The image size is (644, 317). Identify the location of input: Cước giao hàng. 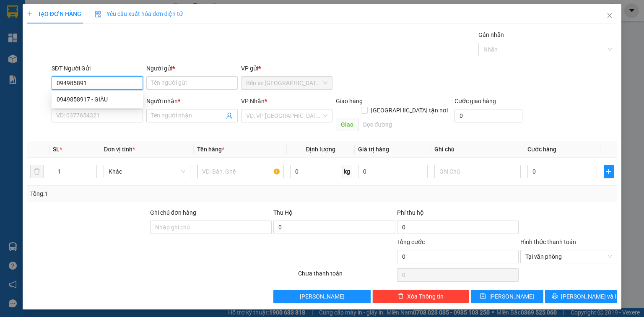
(489, 116).